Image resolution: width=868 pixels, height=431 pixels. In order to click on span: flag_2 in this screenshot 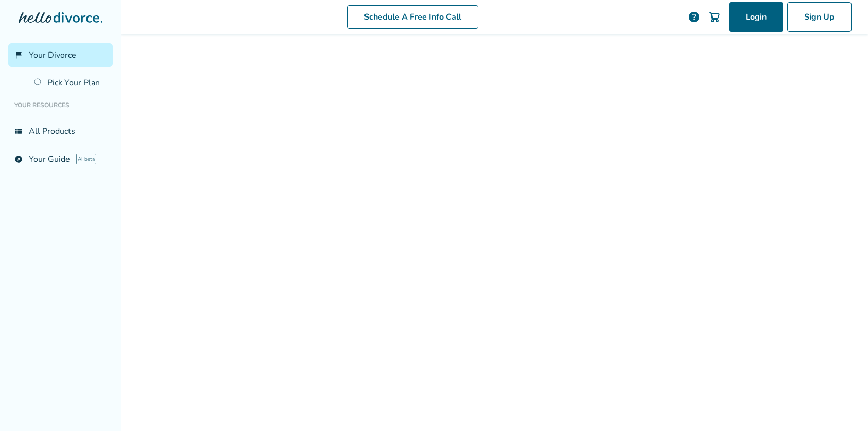, I will do `click(18, 55)`.